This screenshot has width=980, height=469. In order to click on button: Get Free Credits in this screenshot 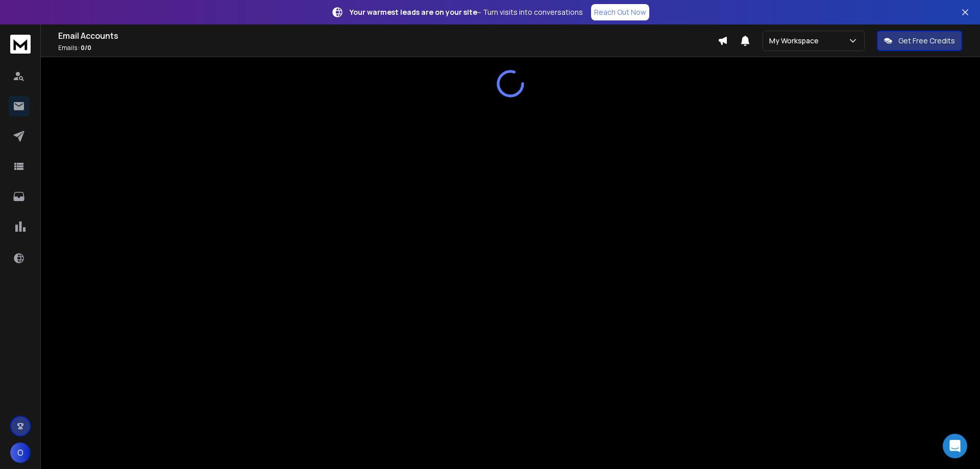, I will do `click(919, 41)`.